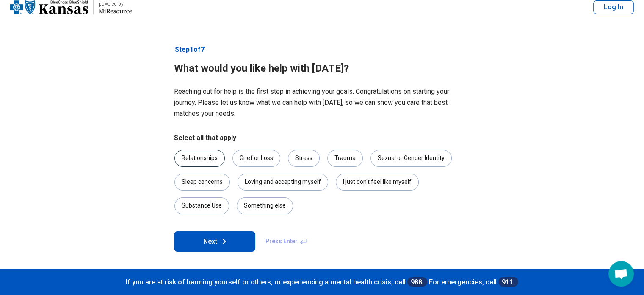 The width and height of the screenshot is (644, 295). Describe the element at coordinates (304, 159) in the screenshot. I see `div: Stress` at that location.